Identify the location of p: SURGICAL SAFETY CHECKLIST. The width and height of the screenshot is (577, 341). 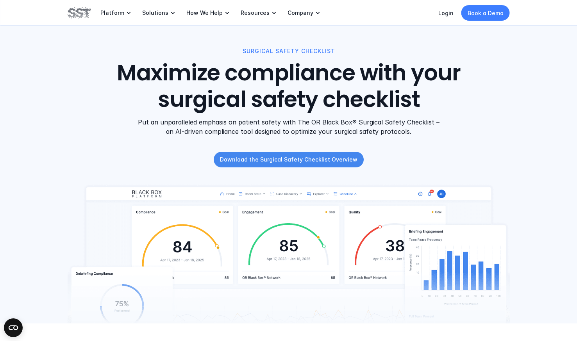
(288, 51).